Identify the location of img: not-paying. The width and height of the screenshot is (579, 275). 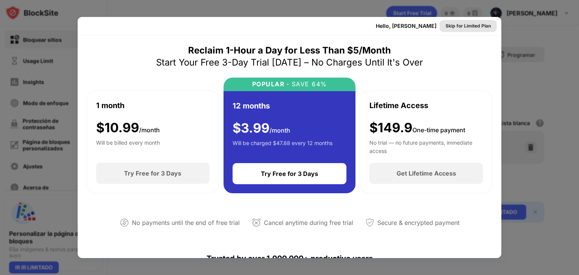
(124, 223).